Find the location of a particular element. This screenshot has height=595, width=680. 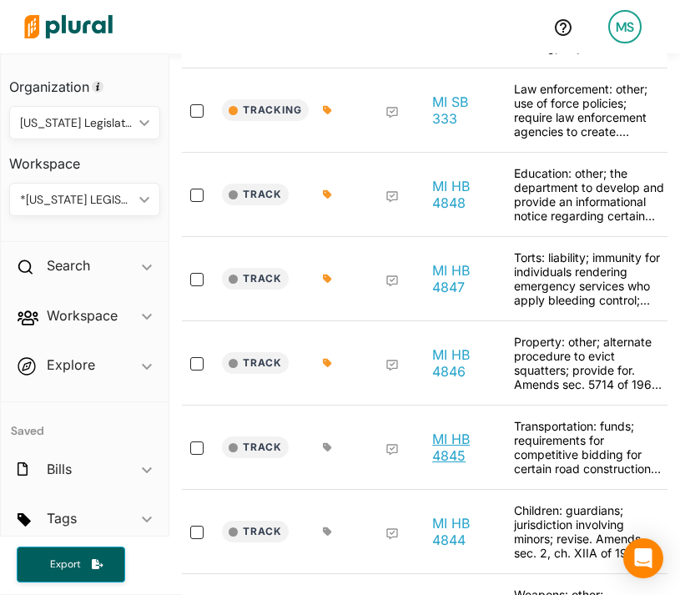

div: Torts: liability; immunity for individuals rendering emergency services who apply bleeding contro... is located at coordinates (589, 279).